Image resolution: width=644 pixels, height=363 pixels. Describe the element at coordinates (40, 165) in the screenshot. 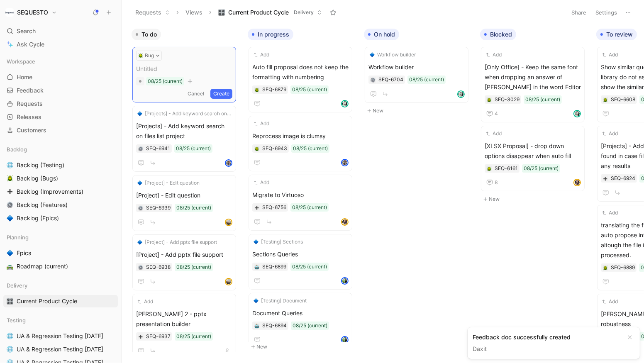

I see `span: Backlog (Testing)` at that location.